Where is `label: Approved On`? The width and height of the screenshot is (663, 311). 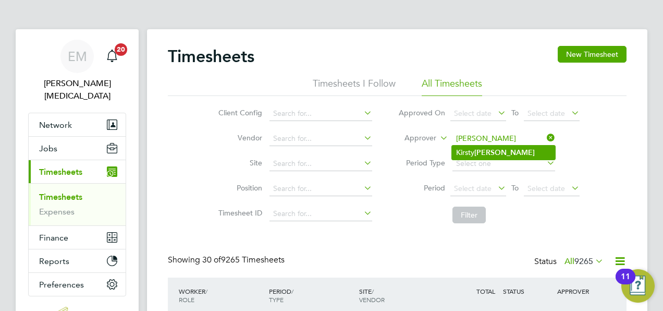 label: Approved On is located at coordinates (422, 113).